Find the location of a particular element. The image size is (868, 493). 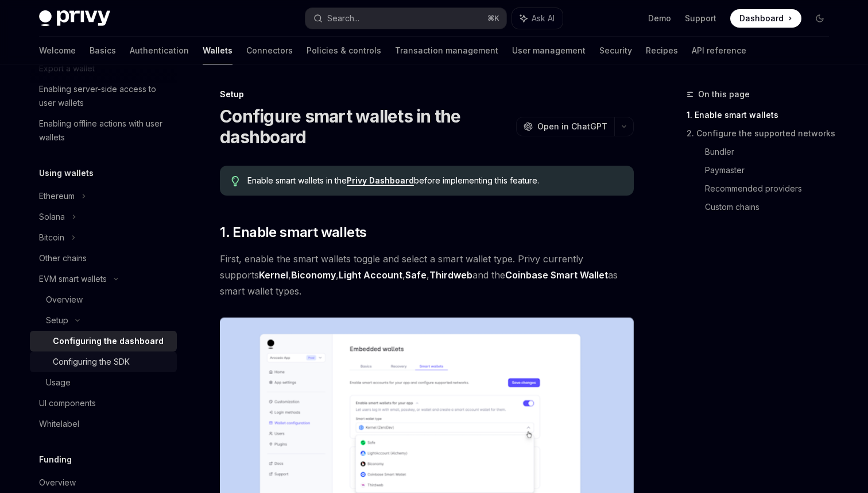

div: Whitelabel is located at coordinates (59, 424).